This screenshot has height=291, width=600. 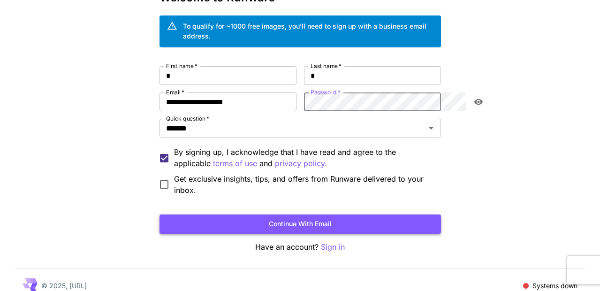 I want to click on p: terms of use, so click(x=235, y=163).